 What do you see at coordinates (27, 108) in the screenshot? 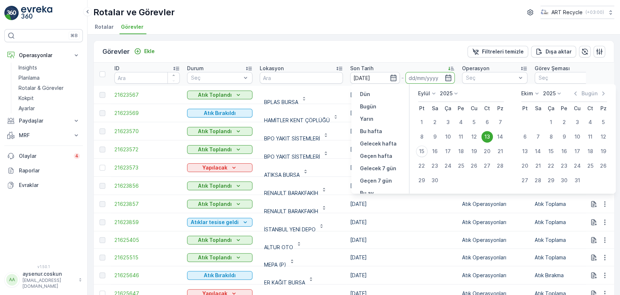
I see `p: Ayarlar` at bounding box center [27, 108].